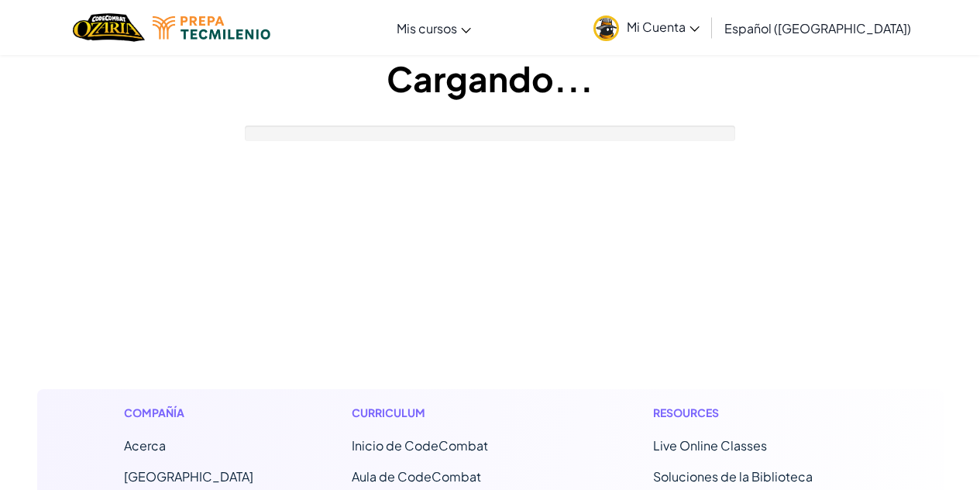 This screenshot has height=490, width=980. Describe the element at coordinates (710, 445) in the screenshot. I see `a: Live Online Classes` at that location.